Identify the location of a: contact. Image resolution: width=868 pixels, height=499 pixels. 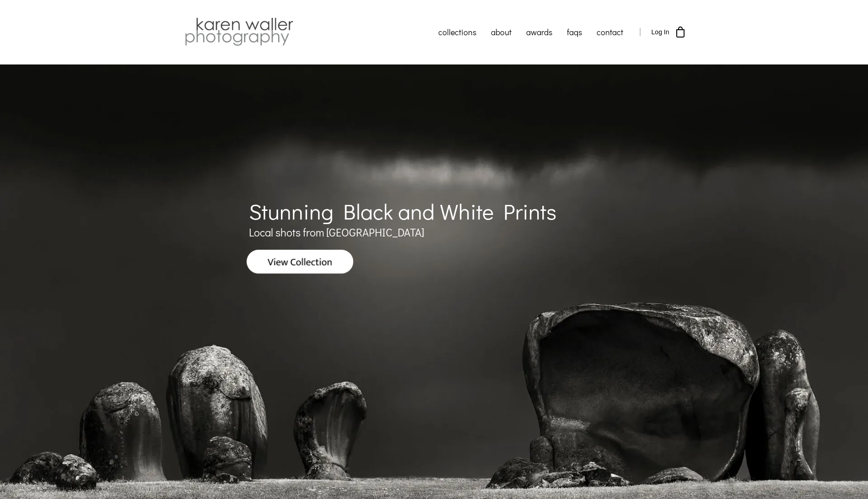
(610, 32).